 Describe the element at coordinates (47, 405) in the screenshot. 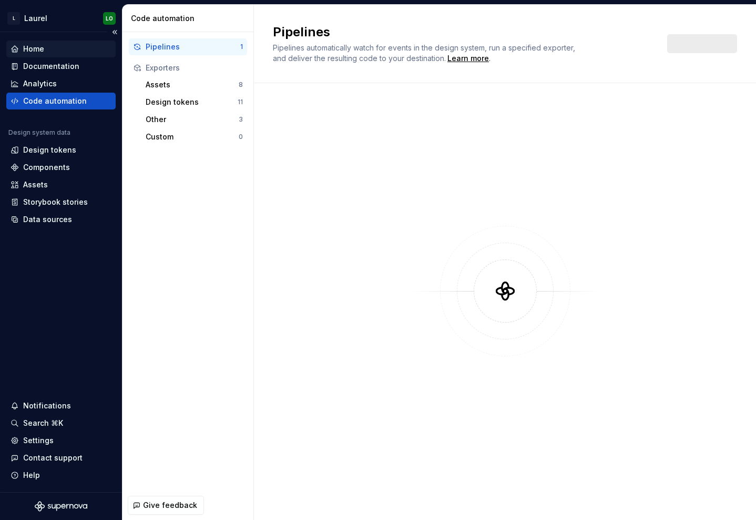

I see `div: Notifications` at that location.